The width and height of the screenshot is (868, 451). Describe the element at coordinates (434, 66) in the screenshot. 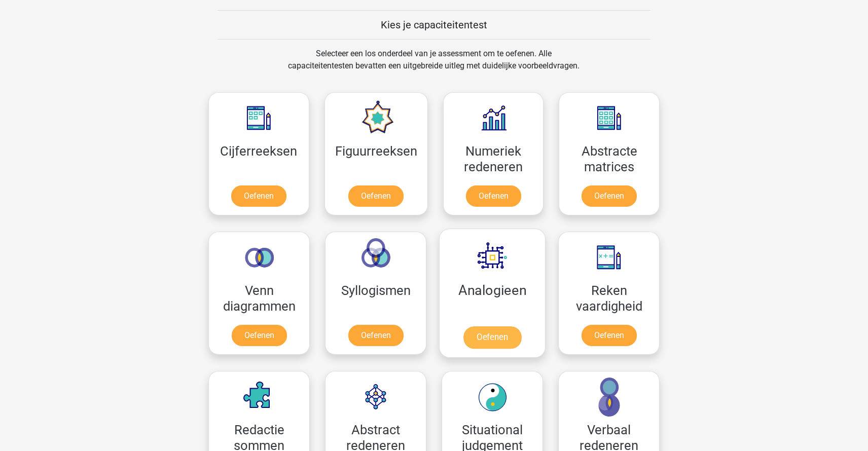

I see `div: Selecteer een los onderdeel van je assessment om te oefenen. Alle capaciteitentesten bevatten een...` at that location.